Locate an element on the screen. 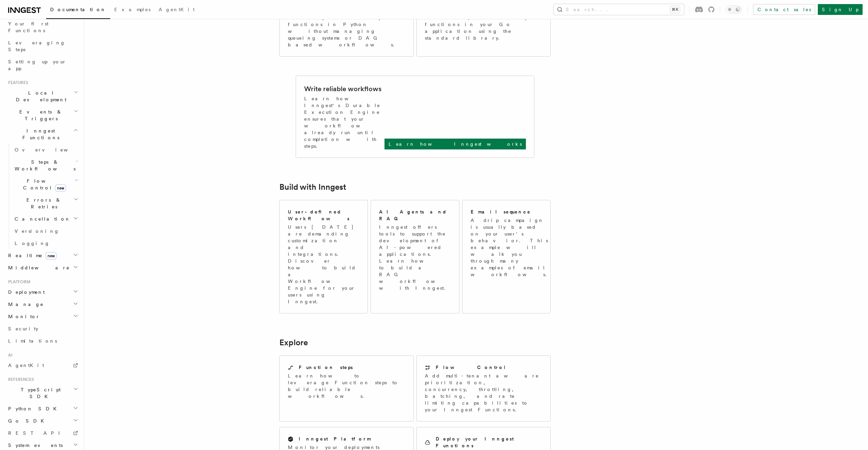 The width and height of the screenshot is (868, 450). span: Leveraging Steps is located at coordinates (36, 46).